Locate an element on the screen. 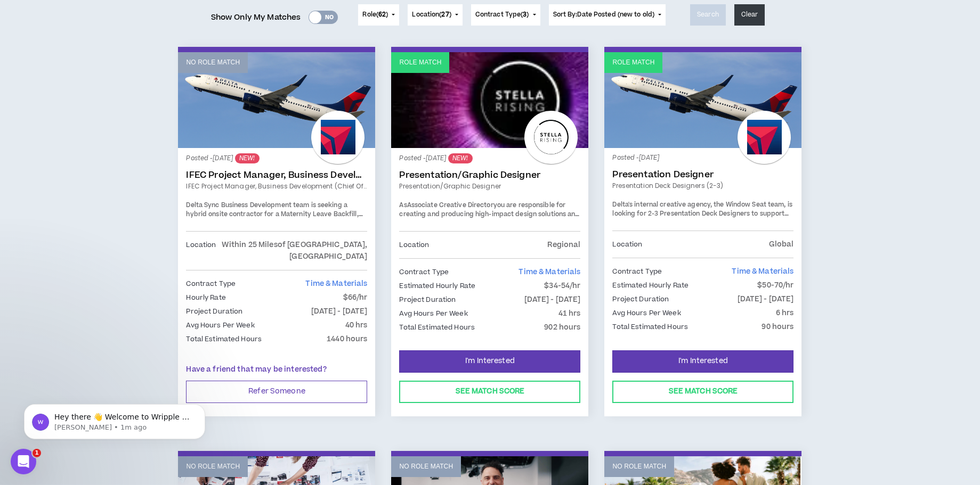 Image resolution: width=980 pixels, height=485 pixels. span: Sort By: Date Posted (new to old) is located at coordinates (604, 14).